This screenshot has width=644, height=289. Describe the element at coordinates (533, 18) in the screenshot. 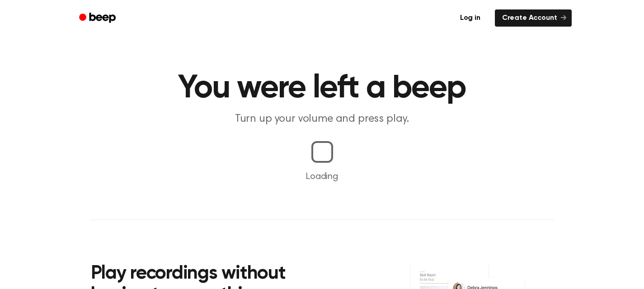

I see `a: Create Account` at that location.